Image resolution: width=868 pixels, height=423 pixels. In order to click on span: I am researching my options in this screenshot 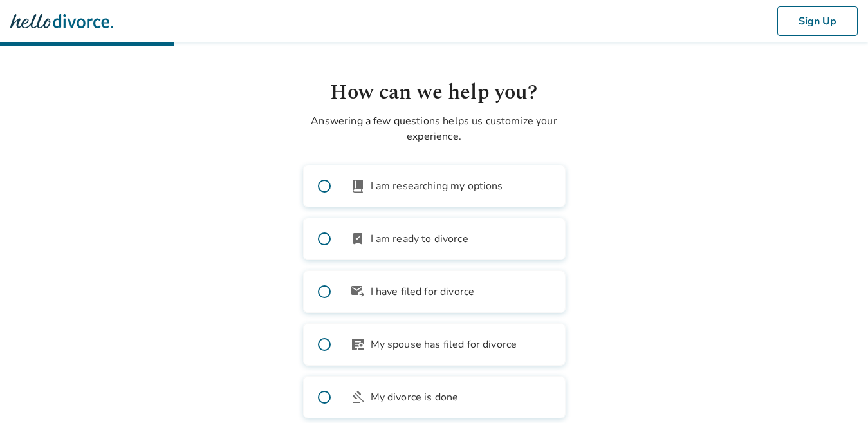, I will do `click(437, 186)`.